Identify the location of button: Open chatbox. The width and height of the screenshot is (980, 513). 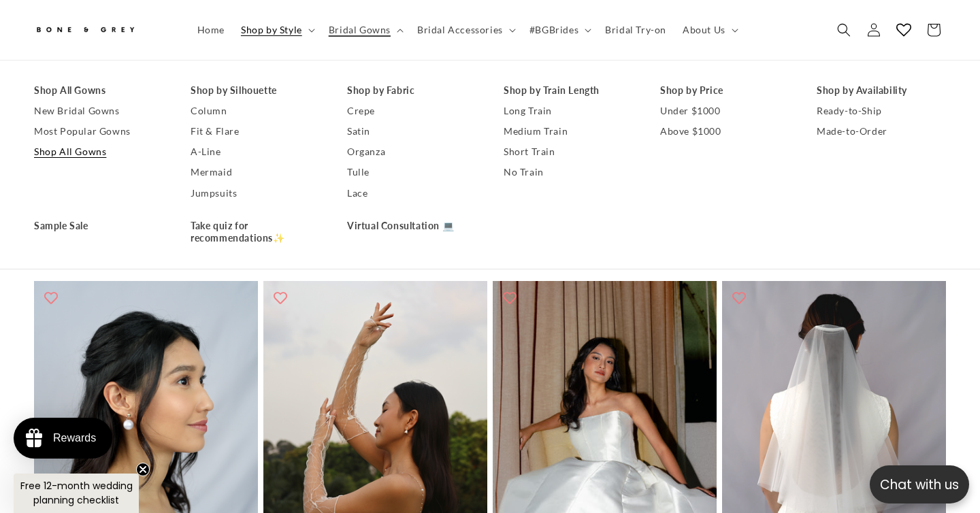
(920, 485).